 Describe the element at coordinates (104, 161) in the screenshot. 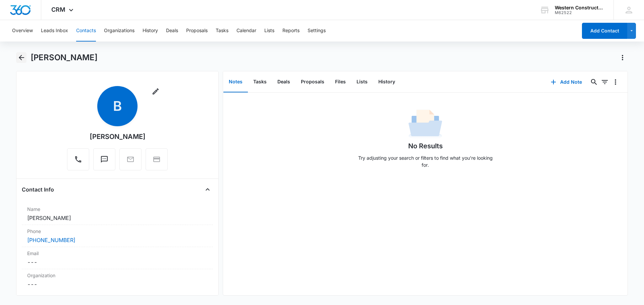

I see `a: Text` at that location.